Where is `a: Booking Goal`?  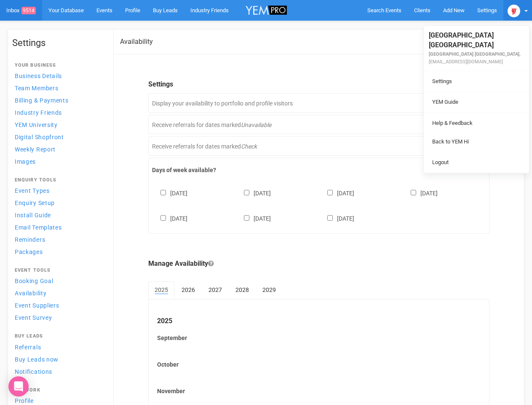
a: Booking Goal is located at coordinates (58, 280).